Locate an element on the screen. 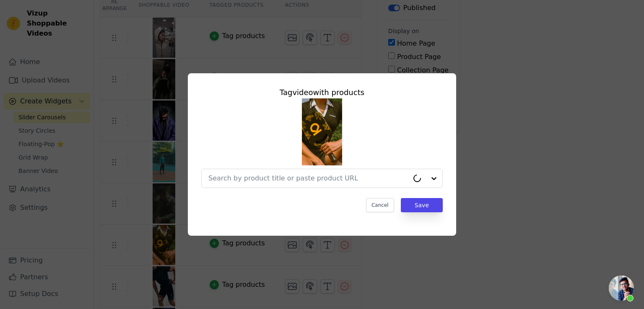 Image resolution: width=644 pixels, height=309 pixels. img: reel-preview-chkokkostore.myshopify.com-3649566976818983293_7306476717.jpeg is located at coordinates (322, 132).